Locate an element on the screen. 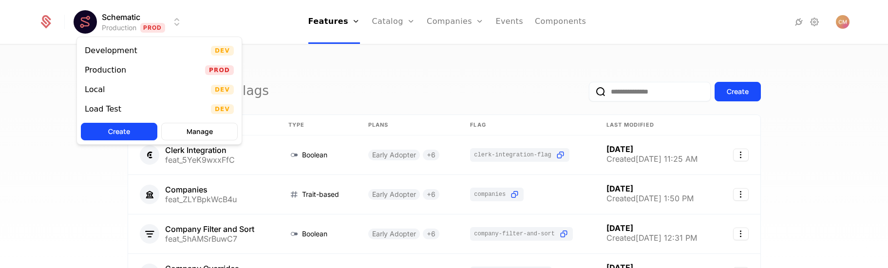  button: Create is located at coordinates (119, 132).